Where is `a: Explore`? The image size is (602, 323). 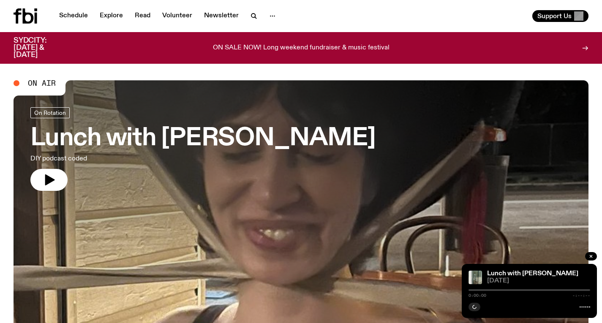
a: Explore is located at coordinates (111, 16).